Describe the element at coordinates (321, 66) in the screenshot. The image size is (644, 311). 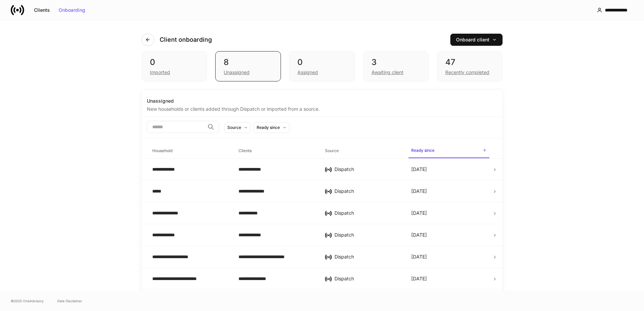
I see `div: 0Assigned` at that location.